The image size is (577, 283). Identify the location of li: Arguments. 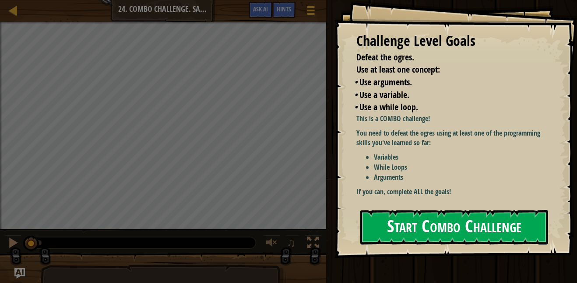
(460, 177).